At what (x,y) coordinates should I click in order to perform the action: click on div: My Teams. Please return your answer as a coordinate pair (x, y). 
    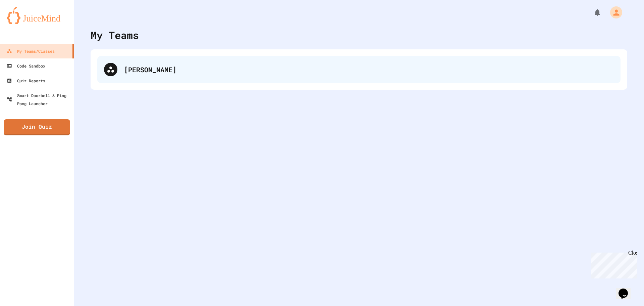
    Looking at the image, I should click on (115, 35).